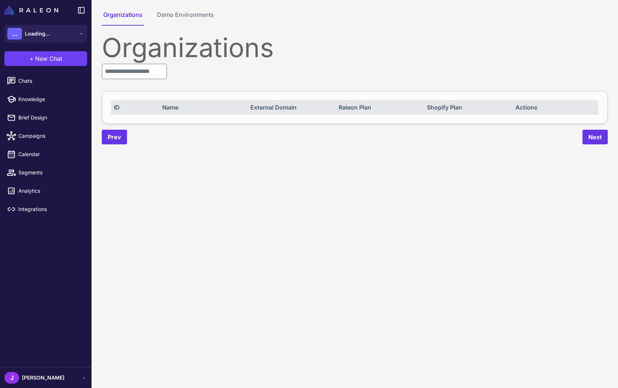 This screenshot has height=388, width=618. I want to click on div: Actions, so click(556, 107).